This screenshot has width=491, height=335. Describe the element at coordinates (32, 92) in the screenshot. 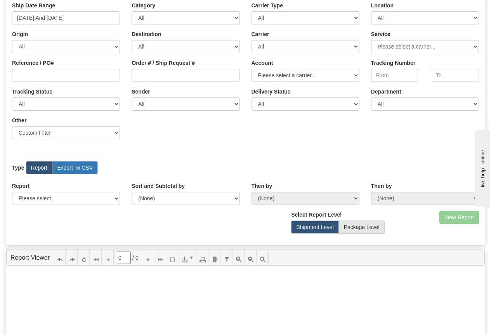

I see `label: Tracking Status` at that location.